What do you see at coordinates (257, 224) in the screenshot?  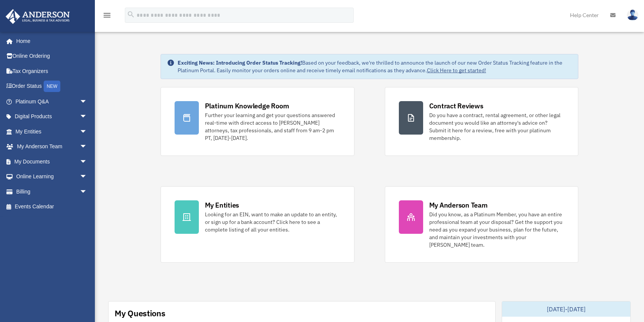 I see `a: My Entities Looking for an EIN, want to make an update to an entity, or sign up for a bank accoun...` at bounding box center [257, 224].